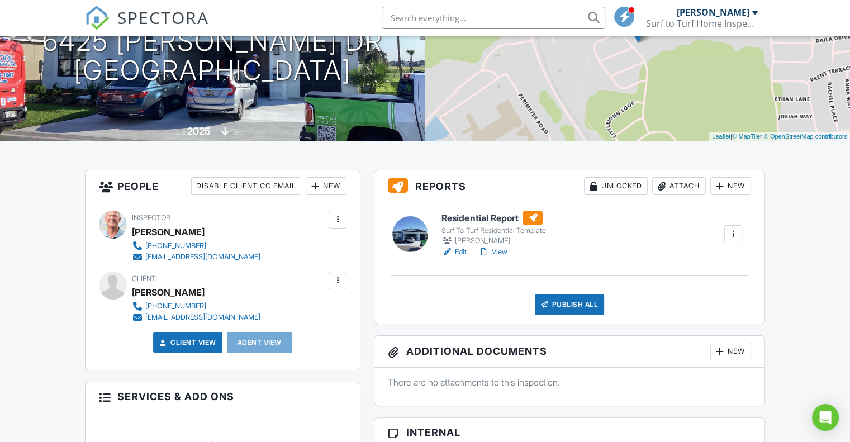 The height and width of the screenshot is (442, 850). I want to click on img: The Best Home Inspection Software - Spectora, so click(97, 18).